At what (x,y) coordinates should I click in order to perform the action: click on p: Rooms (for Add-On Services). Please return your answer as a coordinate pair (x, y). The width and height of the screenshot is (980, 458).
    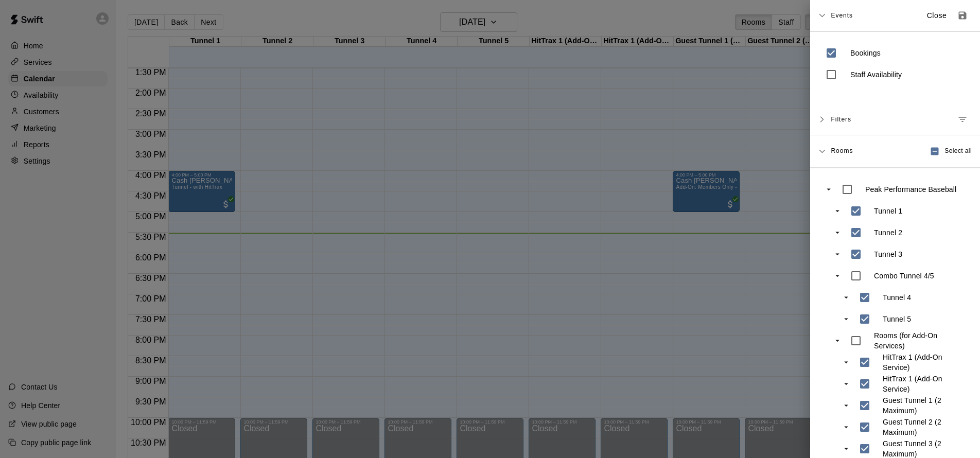
    Looking at the image, I should click on (920, 341).